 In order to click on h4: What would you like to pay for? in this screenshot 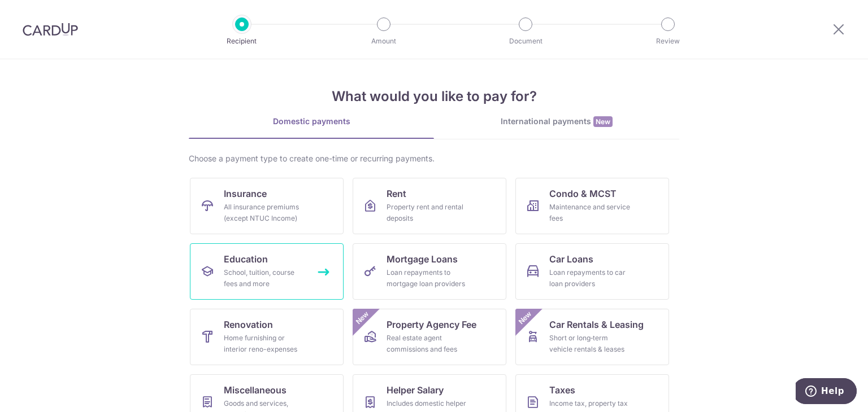, I will do `click(434, 96)`.